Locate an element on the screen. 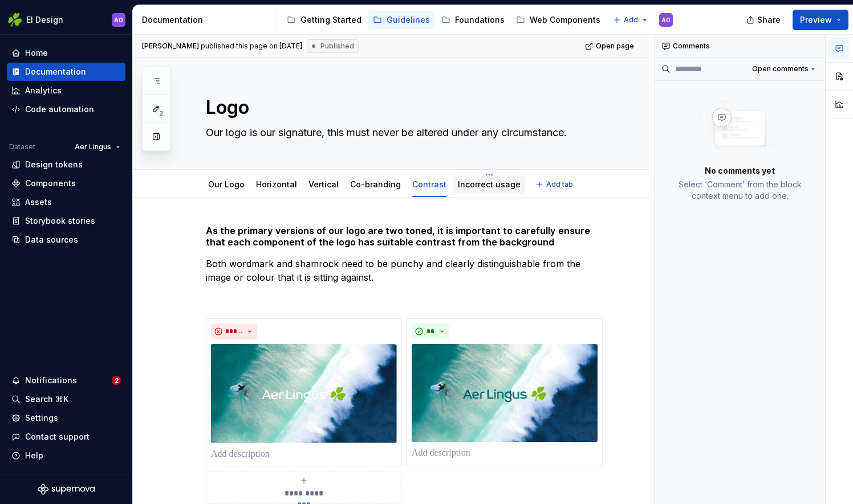  button: Notifications2 is located at coordinates (66, 381).